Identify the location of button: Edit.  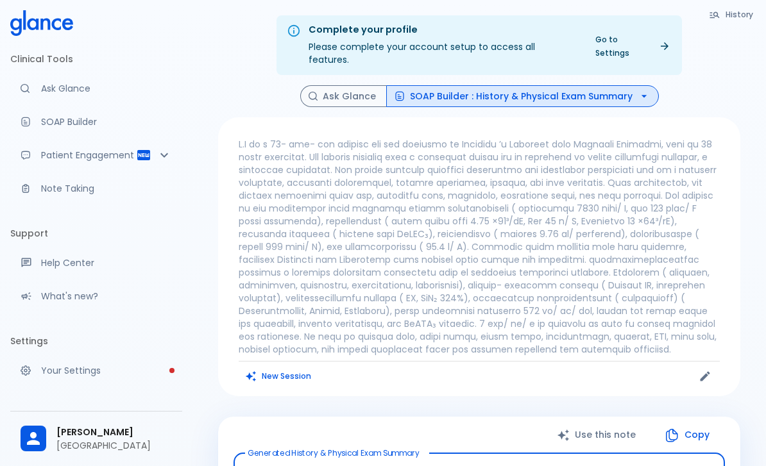
(705, 376).